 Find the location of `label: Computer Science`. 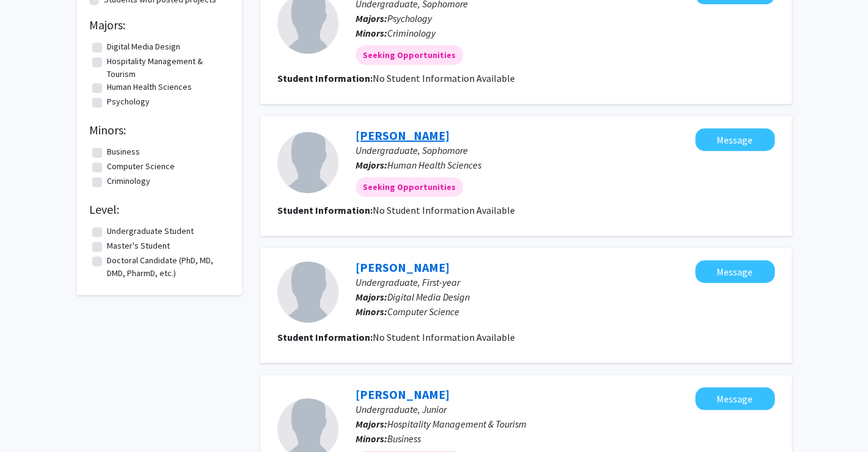

label: Computer Science is located at coordinates (140, 166).